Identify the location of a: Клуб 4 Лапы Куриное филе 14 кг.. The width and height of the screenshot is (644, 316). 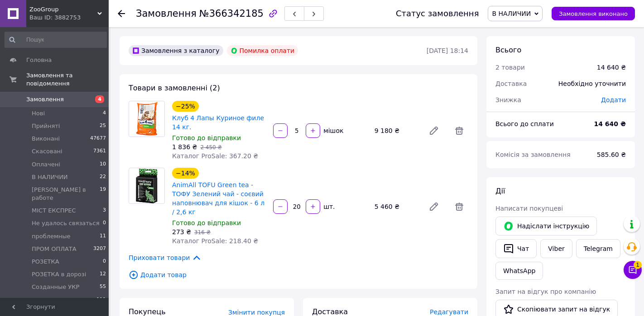
(218, 123).